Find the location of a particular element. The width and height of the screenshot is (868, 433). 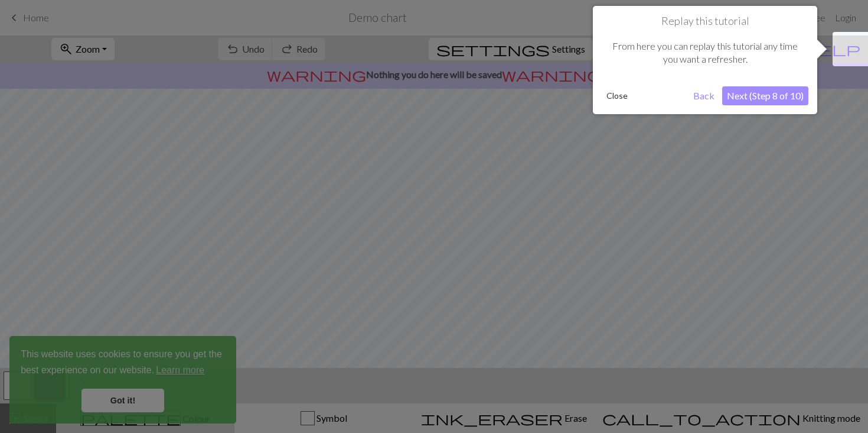

h1: Replay this tutorial is located at coordinates (705, 21).